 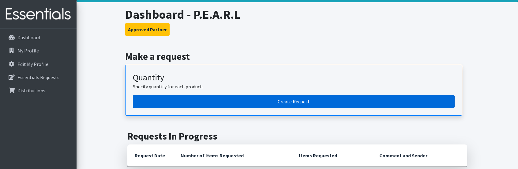 What do you see at coordinates (297, 14) in the screenshot?
I see `h1: Dashboard - P.E.A.R.L` at bounding box center [297, 14].